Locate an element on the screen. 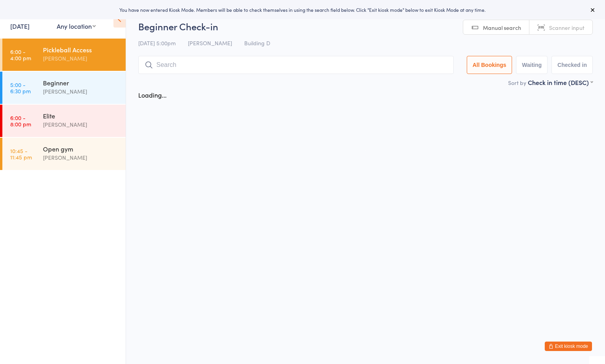 The height and width of the screenshot is (364, 605). button: Waiting is located at coordinates (532, 65).